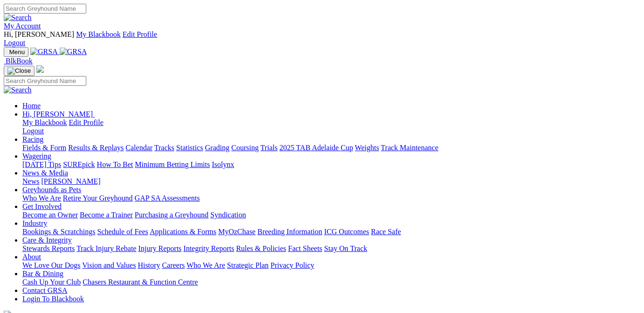  What do you see at coordinates (331, 215) in the screenshot?
I see `div: Get Involved` at bounding box center [331, 215].